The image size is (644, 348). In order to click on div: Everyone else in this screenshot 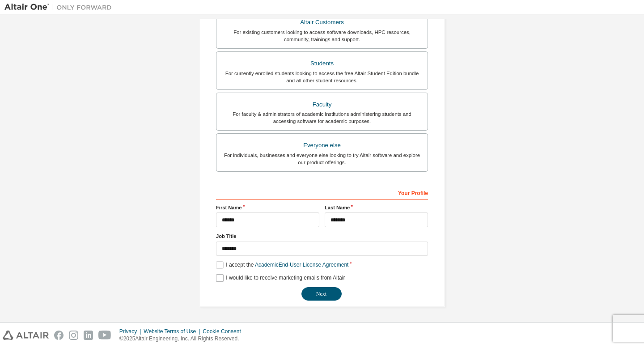, I will do `click(322, 145)`.